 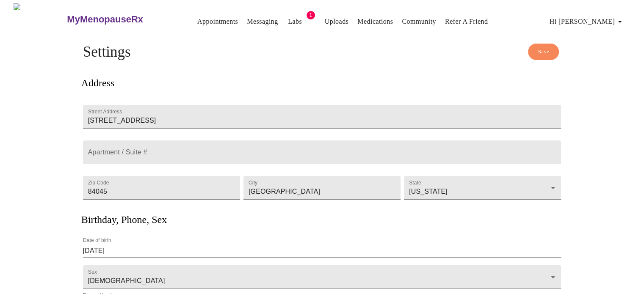 I want to click on a: Messaging, so click(x=262, y=22).